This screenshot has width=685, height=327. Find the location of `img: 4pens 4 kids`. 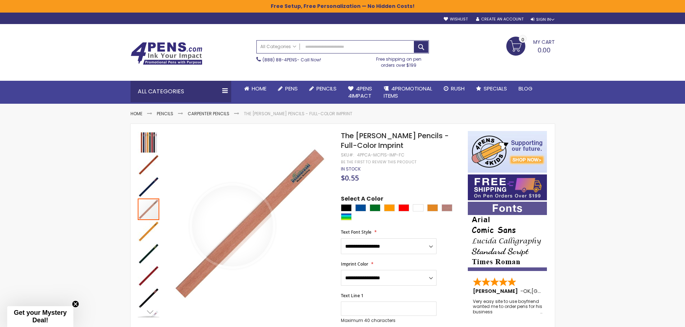

img: 4pens 4 kids is located at coordinates (507, 152).